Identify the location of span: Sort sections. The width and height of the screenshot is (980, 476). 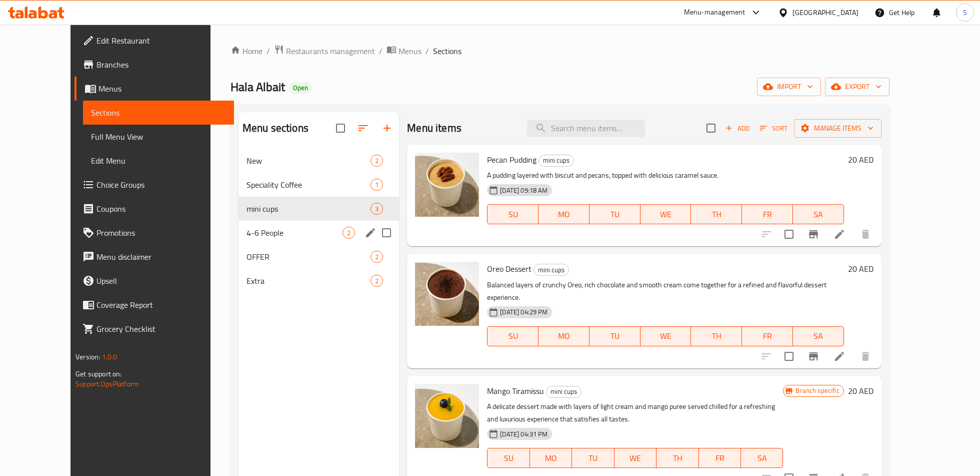
(363, 128).